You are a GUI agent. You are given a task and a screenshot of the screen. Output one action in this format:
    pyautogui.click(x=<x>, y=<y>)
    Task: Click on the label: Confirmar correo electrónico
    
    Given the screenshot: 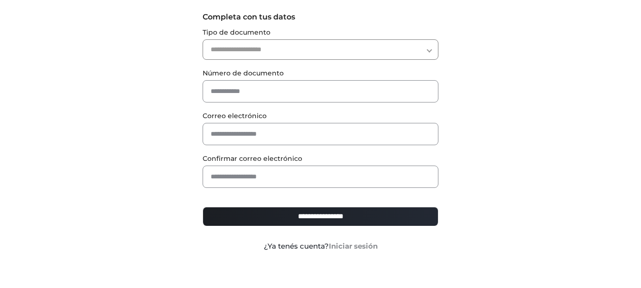 What is the action you would take?
    pyautogui.click(x=320, y=158)
    